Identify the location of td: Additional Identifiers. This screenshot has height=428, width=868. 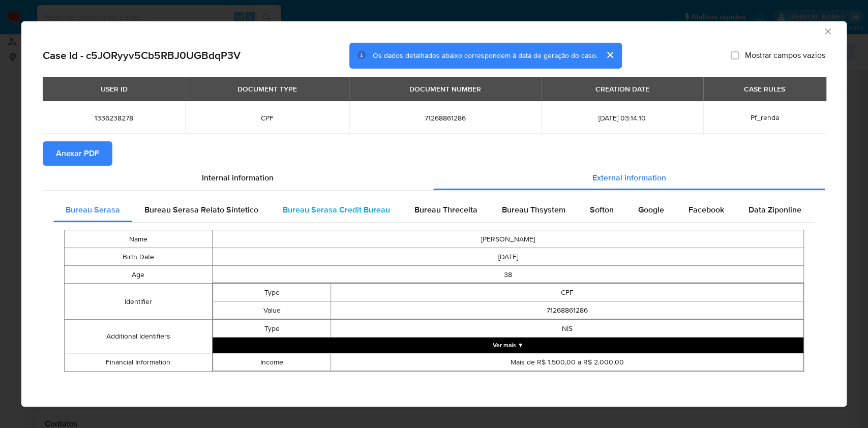
(138, 336).